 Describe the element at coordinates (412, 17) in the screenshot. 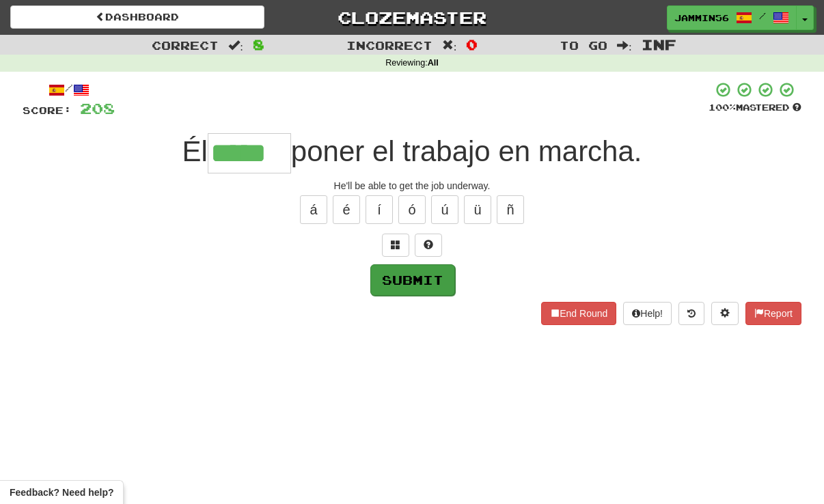

I see `a: Clozemaster` at that location.